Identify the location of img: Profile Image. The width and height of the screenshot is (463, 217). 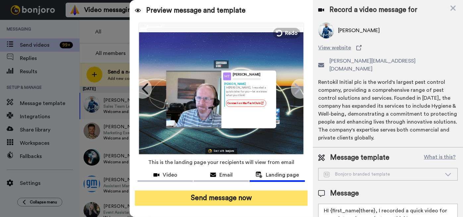
(227, 76).